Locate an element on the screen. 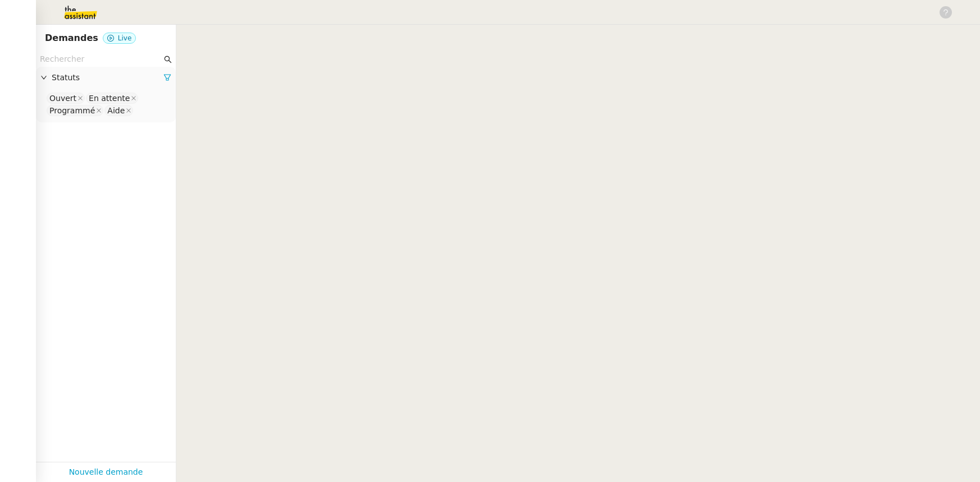 Image resolution: width=980 pixels, height=482 pixels. input: Rechercher is located at coordinates (101, 59).